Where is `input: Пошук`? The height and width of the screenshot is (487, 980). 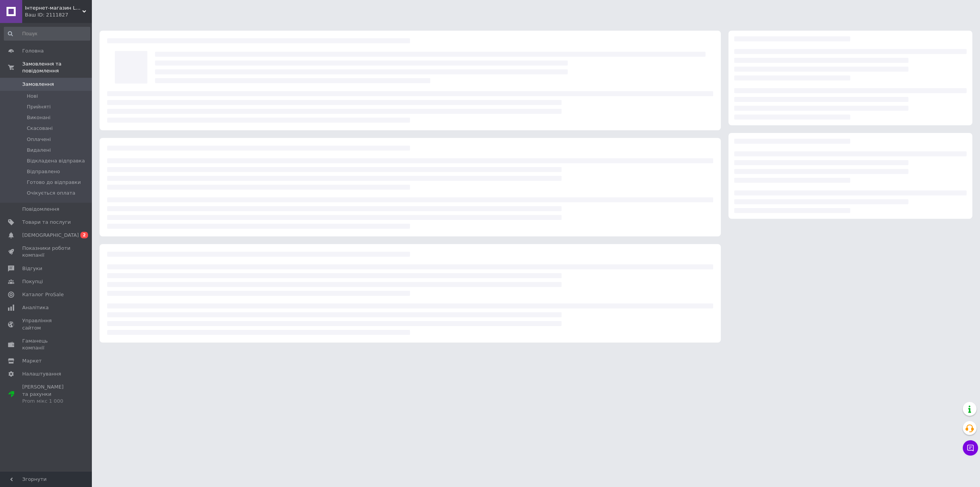
input: Пошук is located at coordinates (47, 34).